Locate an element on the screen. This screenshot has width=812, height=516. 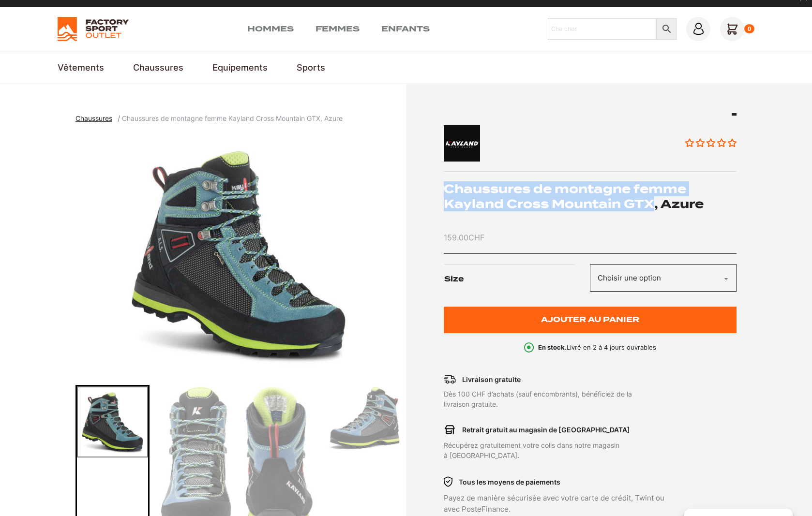
input: Chercher is located at coordinates (603, 29).